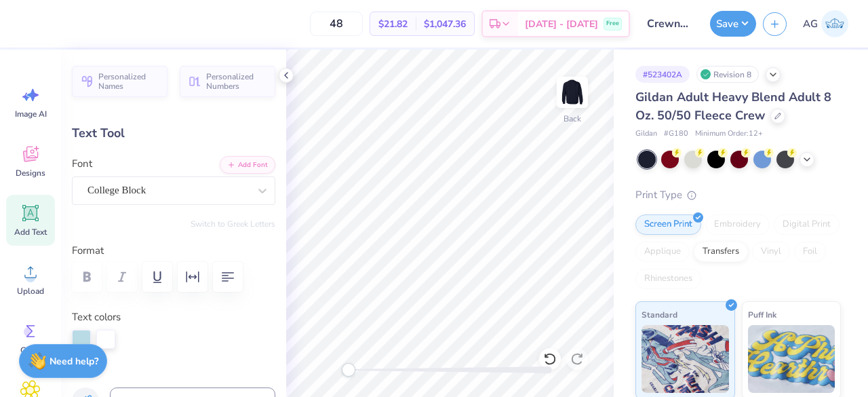  What do you see at coordinates (668, 225) in the screenshot?
I see `div: Screen Print` at bounding box center [668, 225].